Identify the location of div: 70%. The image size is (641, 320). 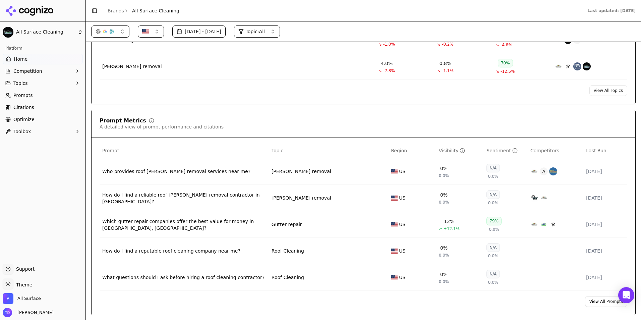
(506, 63).